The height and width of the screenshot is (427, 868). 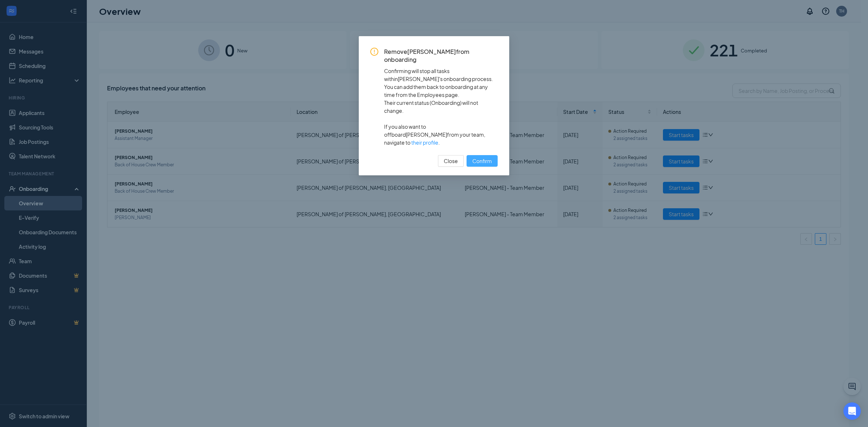 What do you see at coordinates (424, 143) in the screenshot?
I see `a: their profile` at bounding box center [424, 143].